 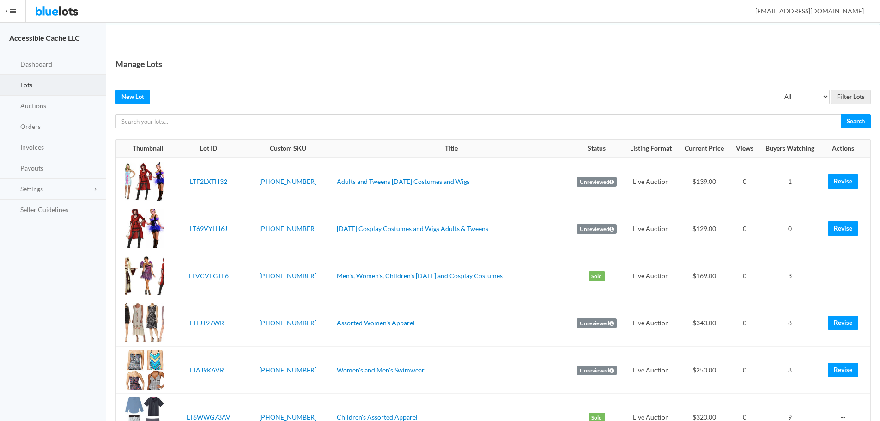 What do you see at coordinates (208, 370) in the screenshot?
I see `a: LTAJ9K6VRL` at bounding box center [208, 370].